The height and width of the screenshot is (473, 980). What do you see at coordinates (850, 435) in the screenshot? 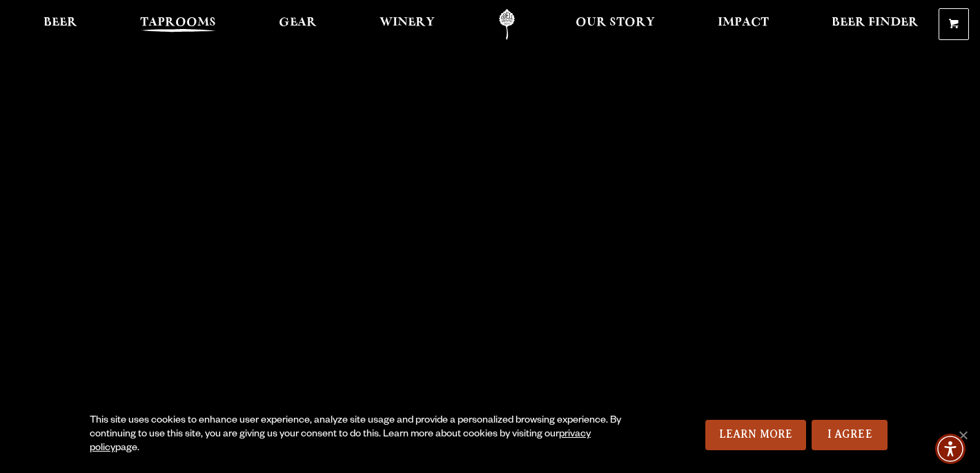
I see `a: I Agree` at bounding box center [850, 435].